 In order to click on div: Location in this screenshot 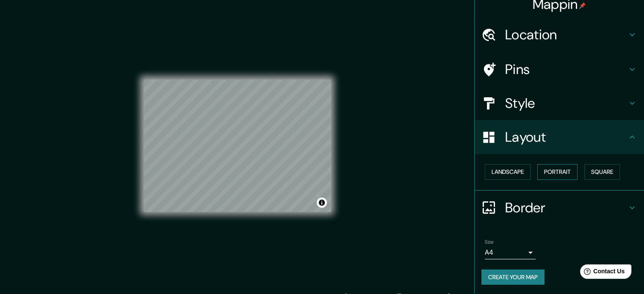, I will do `click(560, 34)`.